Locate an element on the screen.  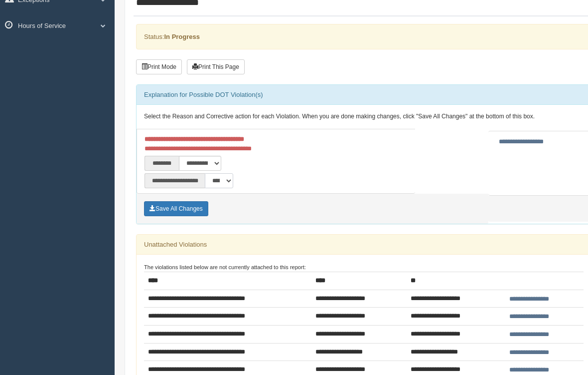
button: Save is located at coordinates (176, 209).